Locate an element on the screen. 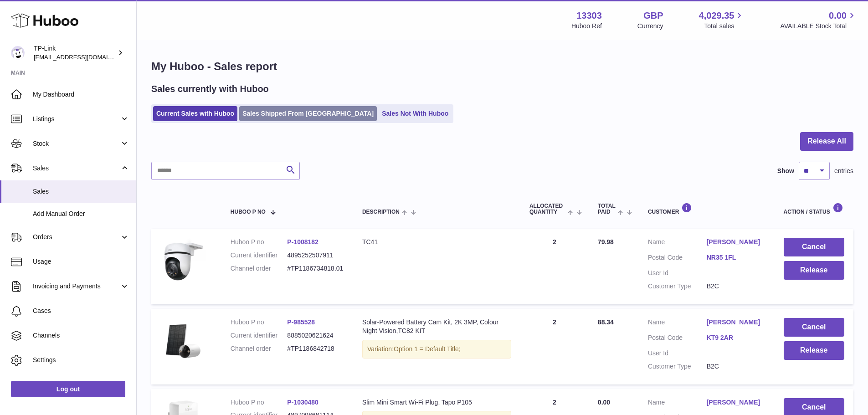 This screenshot has width=868, height=415. a: 4,029.35 Total sales is located at coordinates (722, 20).